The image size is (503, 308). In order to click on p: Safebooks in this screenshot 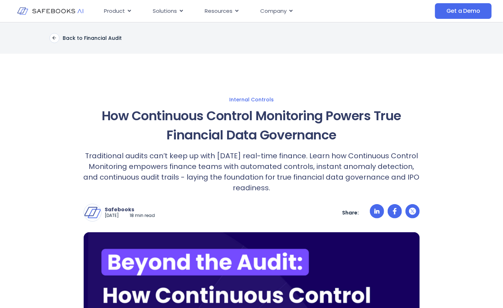, I will do `click(130, 210)`.